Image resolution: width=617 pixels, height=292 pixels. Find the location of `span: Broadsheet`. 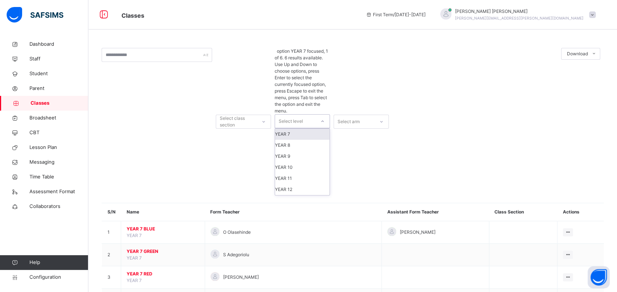

span: Broadsheet is located at coordinates (59, 118).